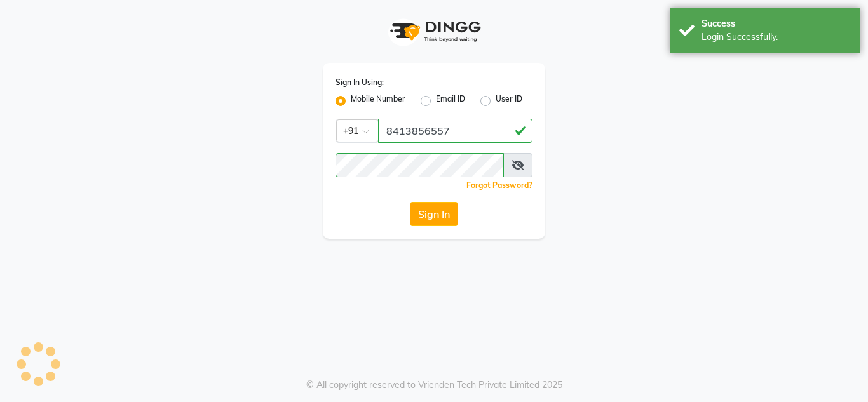 The height and width of the screenshot is (402, 868). I want to click on label: Sign In Using:, so click(360, 82).